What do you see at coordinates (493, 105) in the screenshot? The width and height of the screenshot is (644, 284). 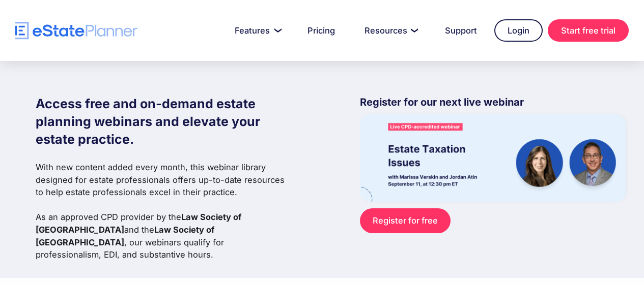 I see `p: Register for our next live webinar` at bounding box center [493, 105].